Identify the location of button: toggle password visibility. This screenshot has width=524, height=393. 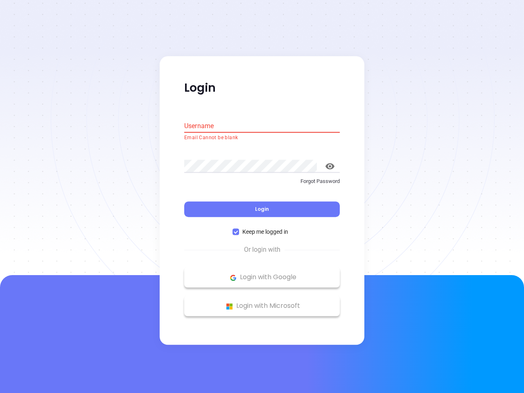
(330, 166).